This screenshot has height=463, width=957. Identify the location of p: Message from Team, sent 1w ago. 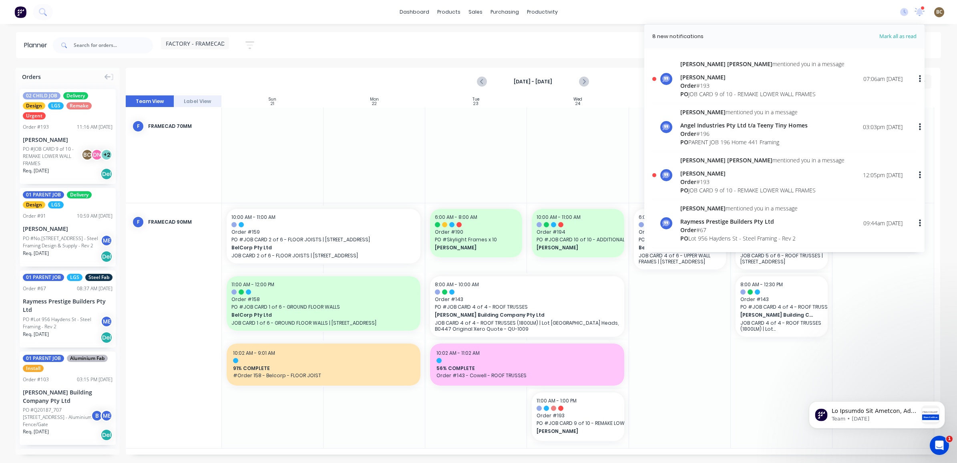
(78, 34).